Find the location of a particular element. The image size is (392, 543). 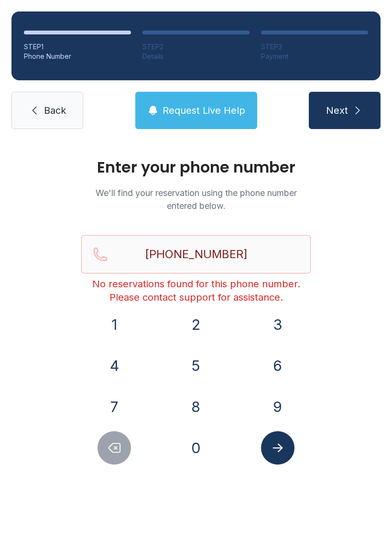

div: STEP 3 is located at coordinates (314, 47).